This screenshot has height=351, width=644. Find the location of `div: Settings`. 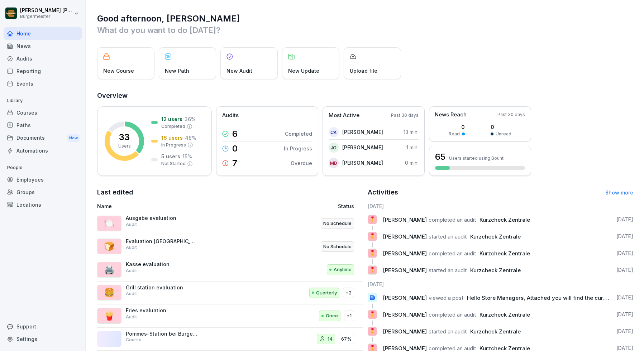

div: Settings is located at coordinates (43, 339).